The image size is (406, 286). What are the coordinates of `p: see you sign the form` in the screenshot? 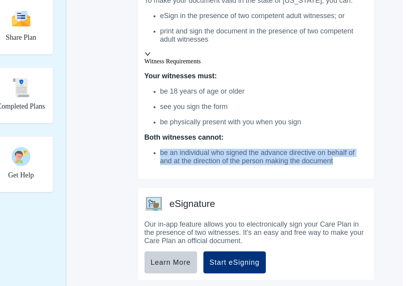 It's located at (264, 107).